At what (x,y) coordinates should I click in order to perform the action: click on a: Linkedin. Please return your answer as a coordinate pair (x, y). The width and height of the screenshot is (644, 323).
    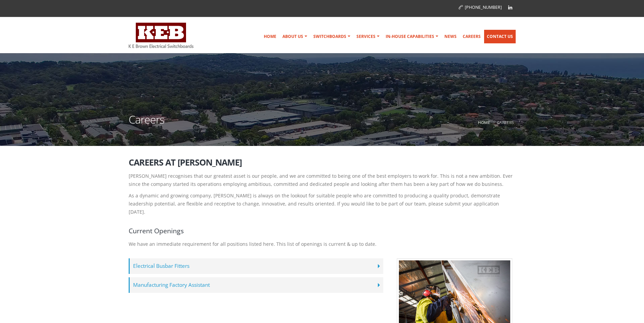
    Looking at the image, I should click on (510, 7).